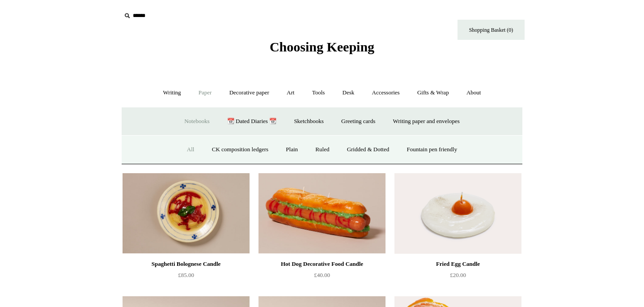  Describe the element at coordinates (368, 149) in the screenshot. I see `a: Gridded & Dotted` at that location.